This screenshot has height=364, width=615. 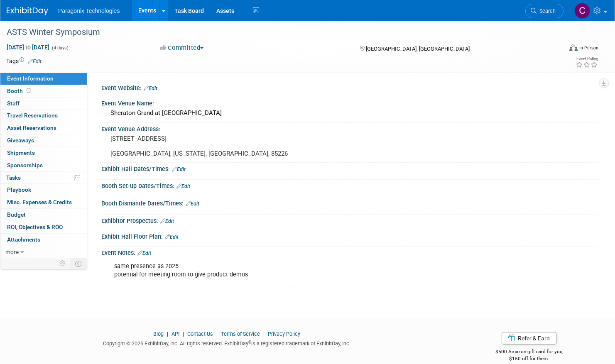 What do you see at coordinates (14, 103) in the screenshot?
I see `span: Staff` at bounding box center [14, 103].